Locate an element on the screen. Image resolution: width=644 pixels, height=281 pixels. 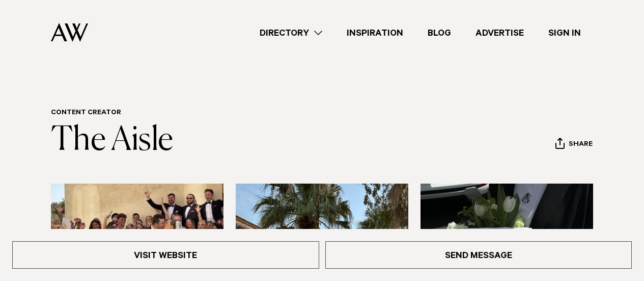
img: Auckland Weddings Logo is located at coordinates (69, 32).